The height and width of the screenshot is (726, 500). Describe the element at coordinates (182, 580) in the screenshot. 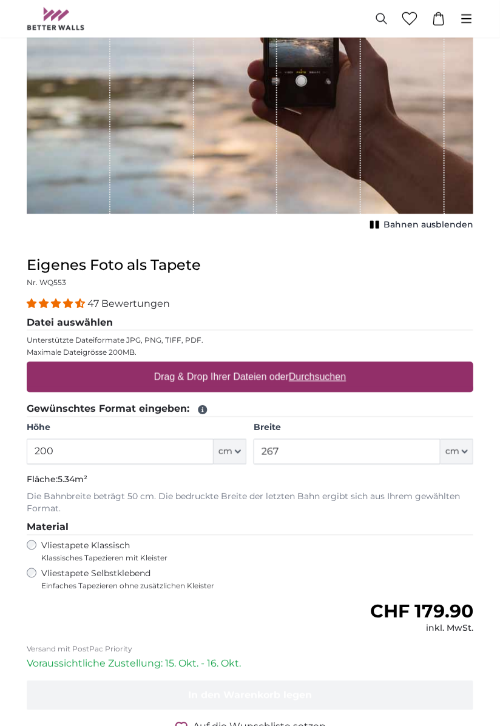

I see `label: Vliestapete Selbstklebend` at that location.